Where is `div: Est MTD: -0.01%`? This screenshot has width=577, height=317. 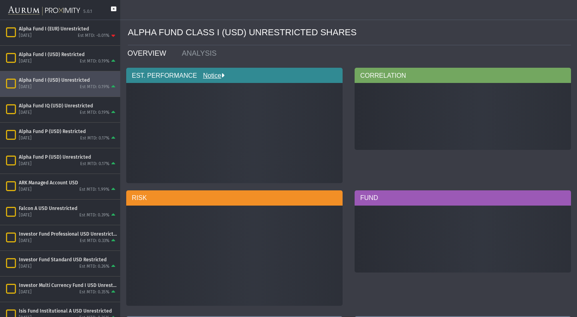
div: Est MTD: -0.01% is located at coordinates (93, 36).